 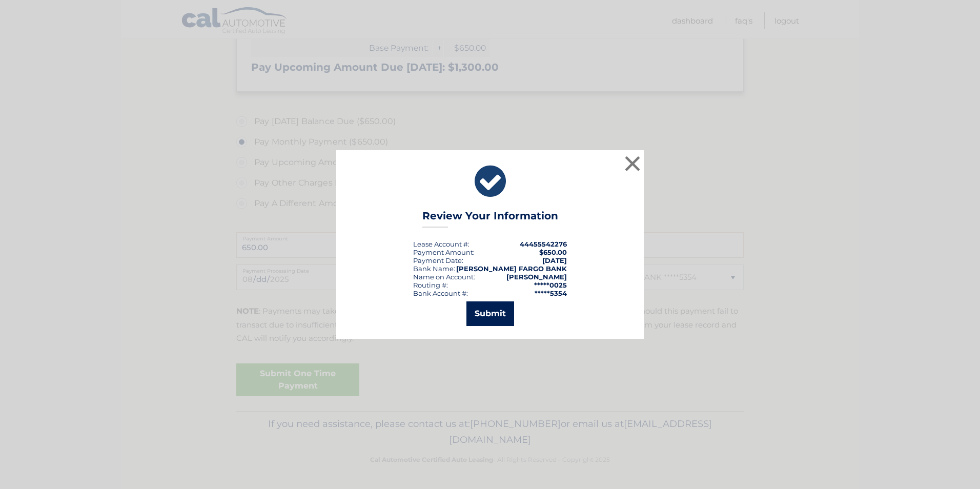 What do you see at coordinates (441, 293) in the screenshot?
I see `div: Bank Account #:` at bounding box center [441, 293].